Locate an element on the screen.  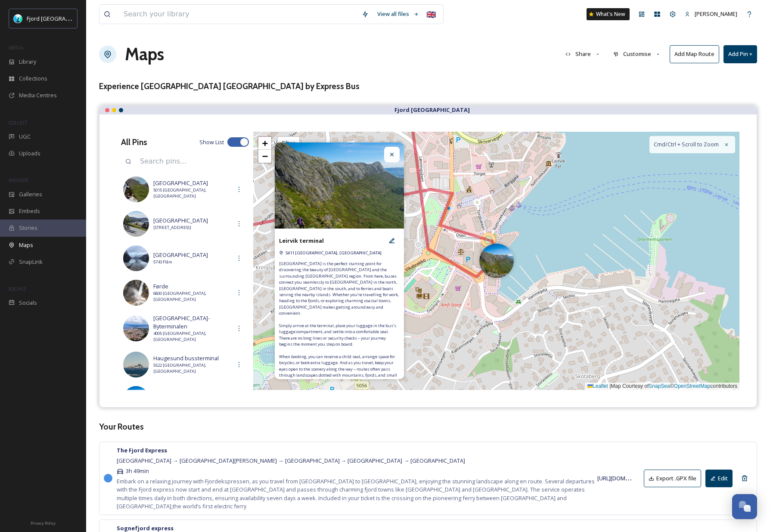
div: Filter is located at coordinates (289, 143).